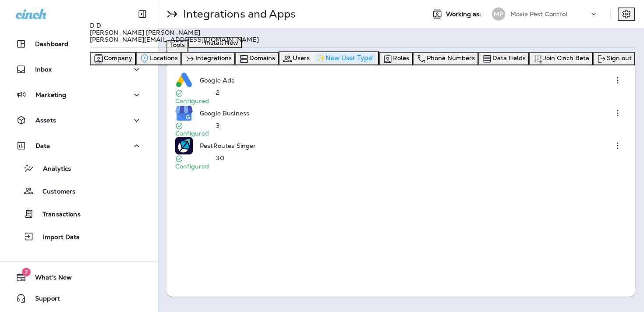 The image size is (644, 312). Describe the element at coordinates (217, 80) in the screenshot. I see `p: Google Ads` at that location.